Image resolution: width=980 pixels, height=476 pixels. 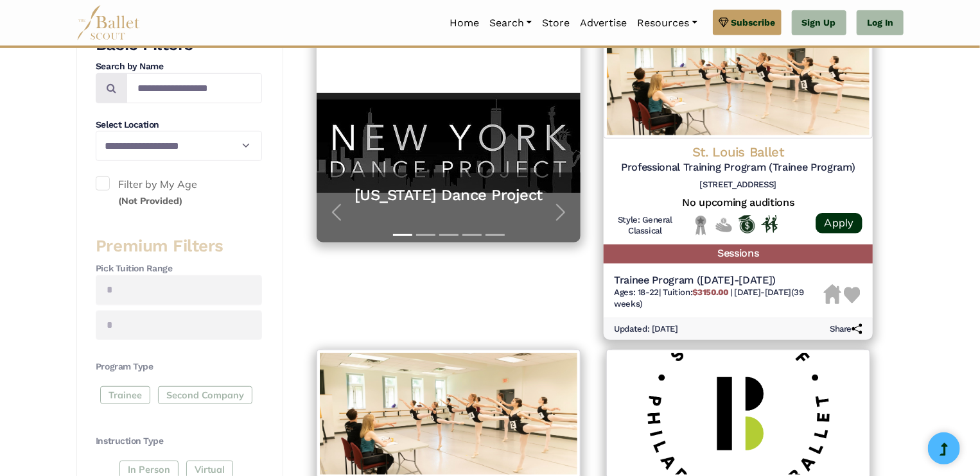 I want to click on a: Search, so click(x=510, y=23).